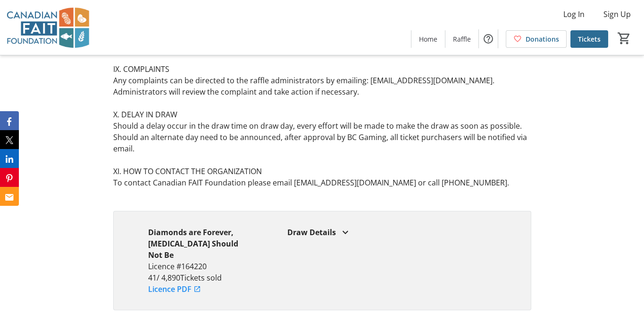 Image resolution: width=644 pixels, height=317 pixels. Describe the element at coordinates (589, 38) in the screenshot. I see `a: Tickets` at that location.